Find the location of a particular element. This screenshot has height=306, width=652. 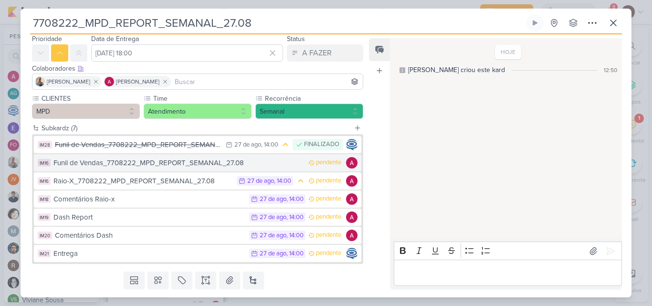

button: IM16 Funil de Vendas_7708222_MPD_REPORT_SEMANAL_27.08 pendente is located at coordinates (198, 163).